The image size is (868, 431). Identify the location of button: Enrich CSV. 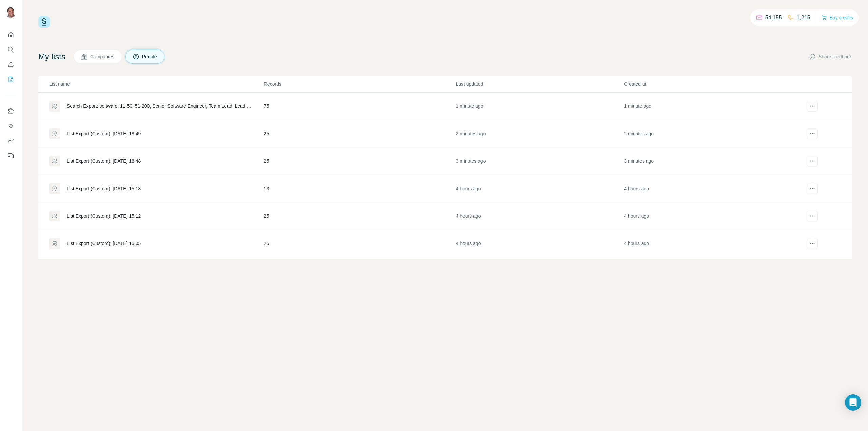
(11, 65).